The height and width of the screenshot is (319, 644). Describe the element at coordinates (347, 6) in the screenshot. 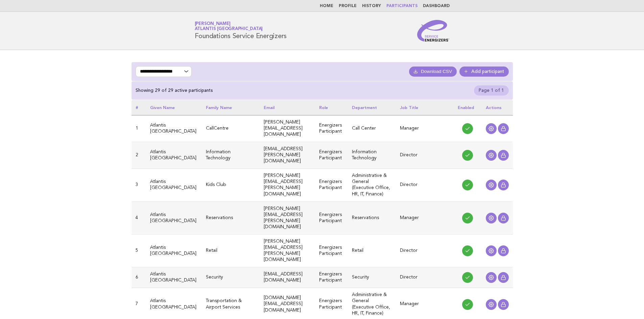

I see `a: Profile` at that location.